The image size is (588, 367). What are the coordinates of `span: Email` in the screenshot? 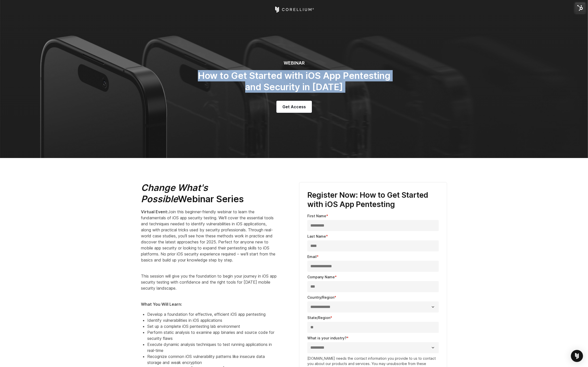 It's located at (312, 257).